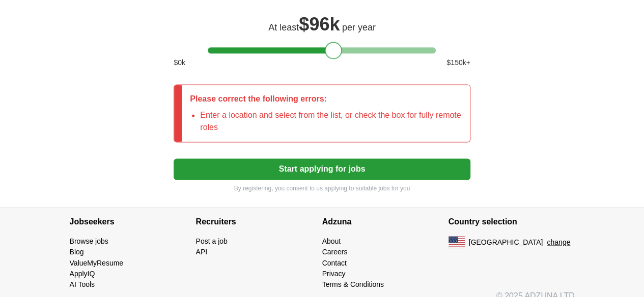  I want to click on button: Start applying for jobs, so click(322, 169).